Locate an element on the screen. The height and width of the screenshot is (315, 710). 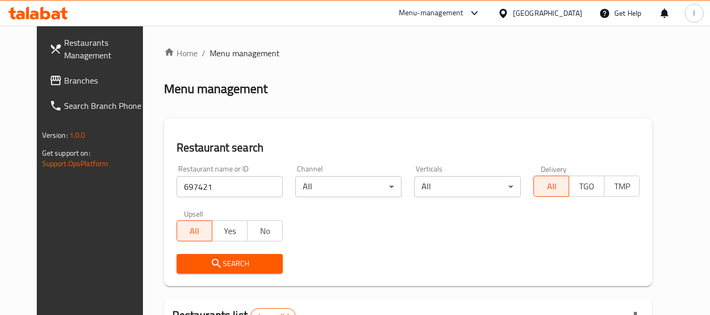
span: Version: is located at coordinates (55, 135).